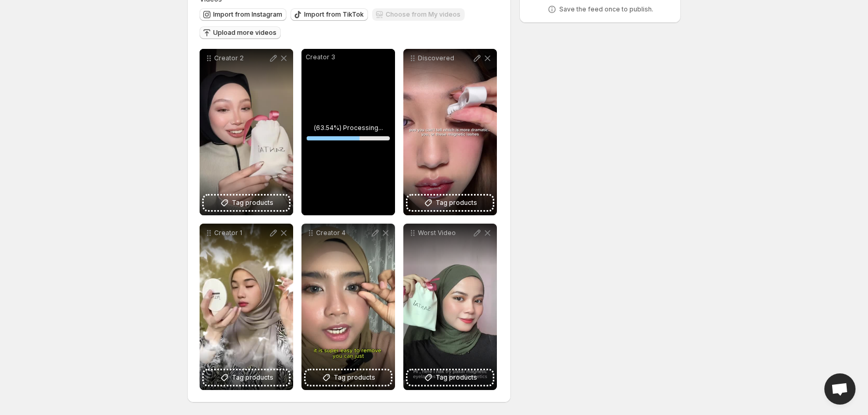 Image resolution: width=868 pixels, height=415 pixels. Describe the element at coordinates (349, 307) in the screenshot. I see `div: Creator 4Tag products` at that location.